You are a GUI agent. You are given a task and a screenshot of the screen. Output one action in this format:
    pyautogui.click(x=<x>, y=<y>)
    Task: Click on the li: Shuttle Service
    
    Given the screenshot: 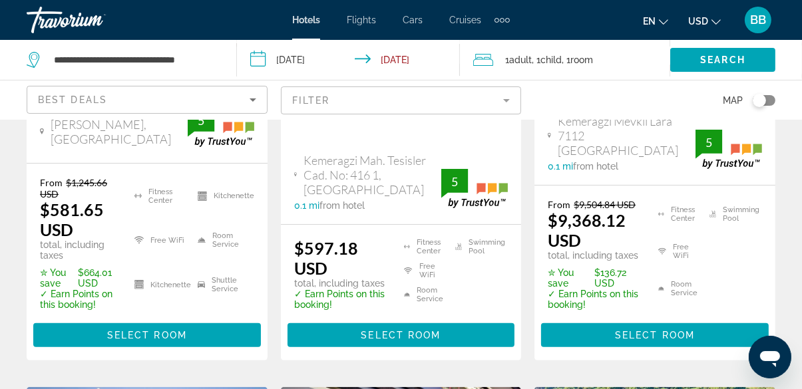 What is the action you would take?
    pyautogui.click(x=222, y=285)
    